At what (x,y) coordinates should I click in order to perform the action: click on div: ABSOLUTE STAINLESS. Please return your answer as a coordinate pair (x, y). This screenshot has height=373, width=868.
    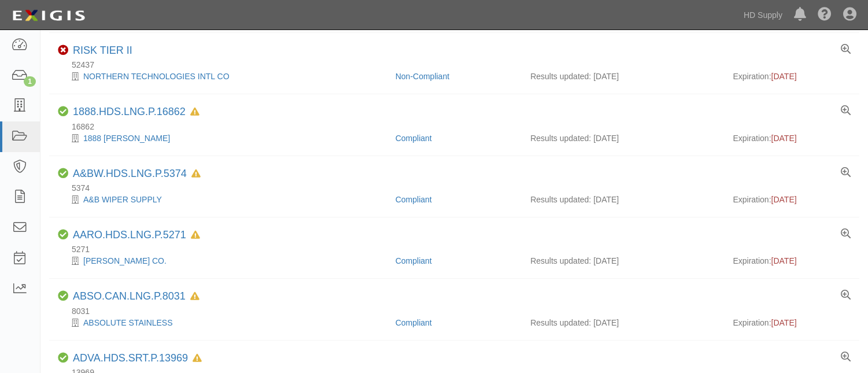
    Looking at the image, I should click on (222, 323).